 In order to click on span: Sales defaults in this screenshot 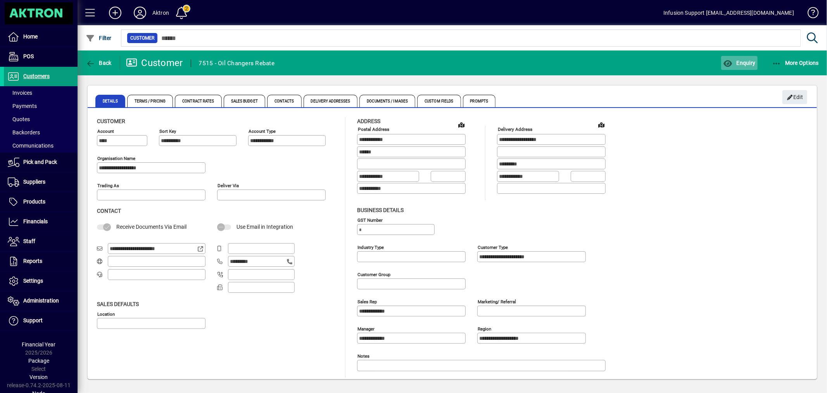, I will do `click(118, 304)`.